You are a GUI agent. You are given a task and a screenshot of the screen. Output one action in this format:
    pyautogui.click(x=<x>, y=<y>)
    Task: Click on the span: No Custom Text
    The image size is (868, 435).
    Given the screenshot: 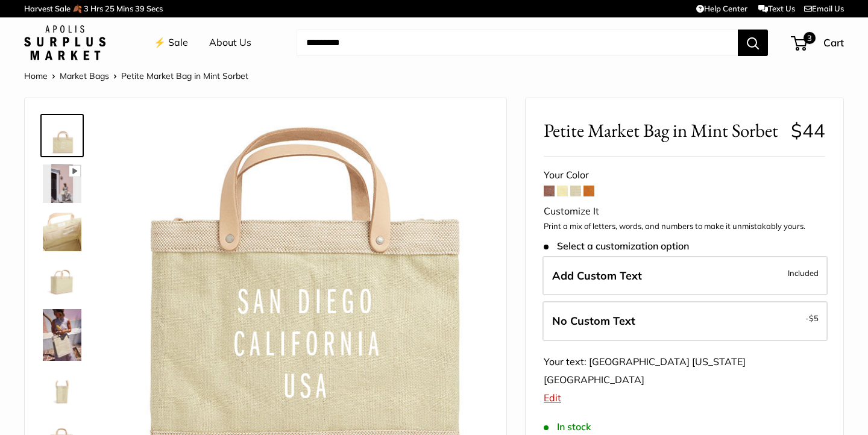 What is the action you would take?
    pyautogui.click(x=594, y=320)
    